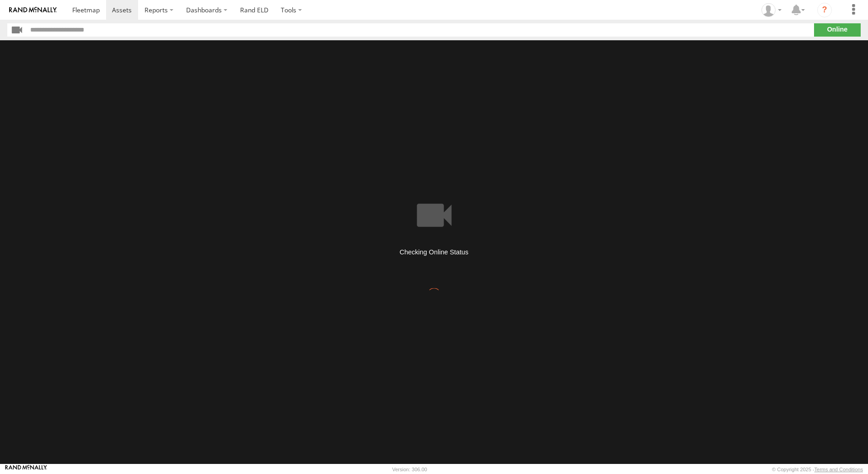  What do you see at coordinates (410, 469) in the screenshot?
I see `div: Version: 306.00` at bounding box center [410, 469].